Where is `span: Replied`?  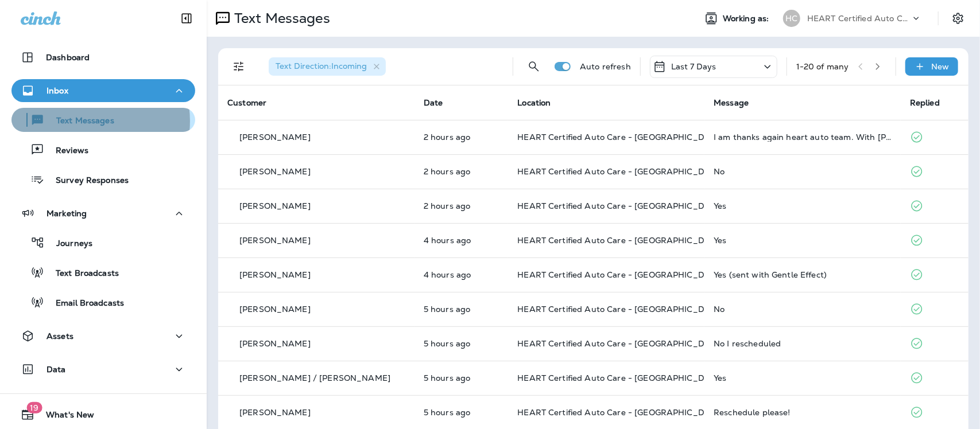
span: Replied is located at coordinates (925, 103).